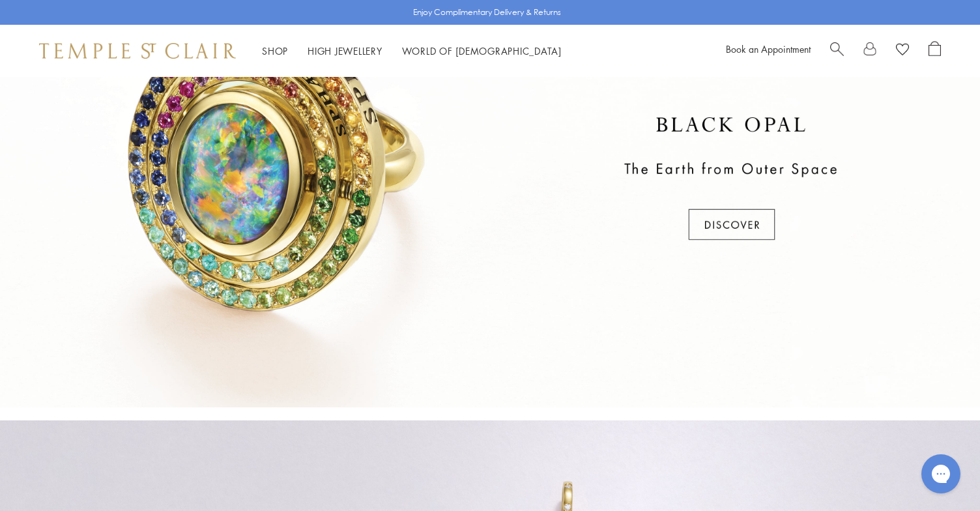  What do you see at coordinates (836, 51) in the screenshot?
I see `a: Search` at bounding box center [836, 51].